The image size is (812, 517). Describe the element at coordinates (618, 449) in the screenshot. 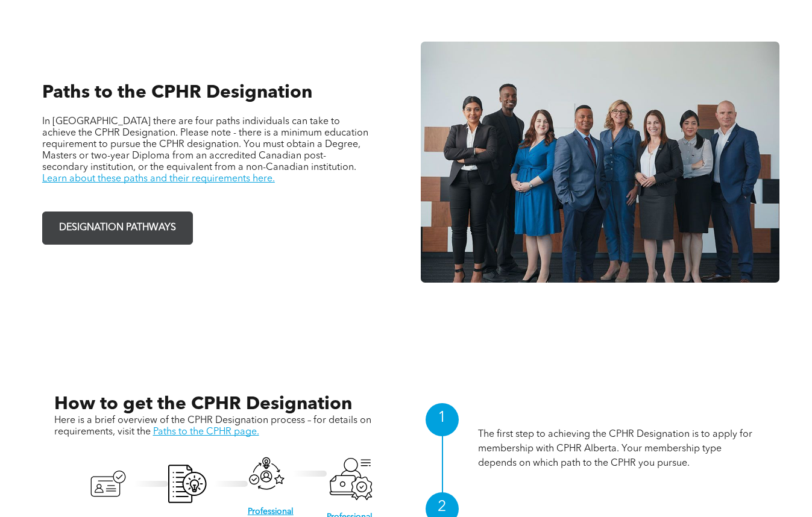

I see `p: The first step to achieving the CPHR Designation is to apply for membership with CPHR Alberta. Yo...` at that location.